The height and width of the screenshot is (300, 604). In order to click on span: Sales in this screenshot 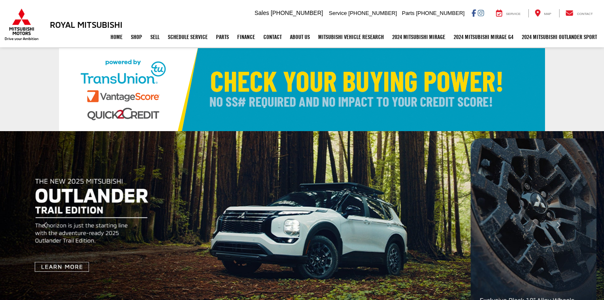, I will do `click(262, 13)`.